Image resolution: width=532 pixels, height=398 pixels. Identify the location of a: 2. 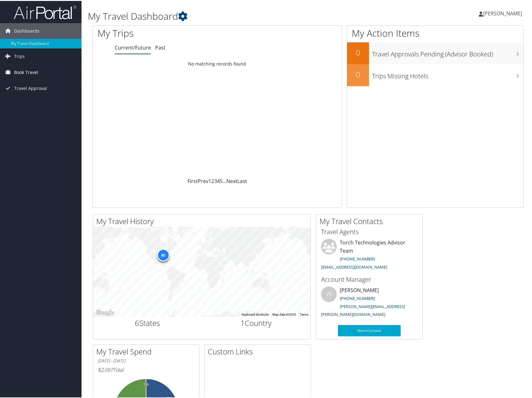
(213, 180).